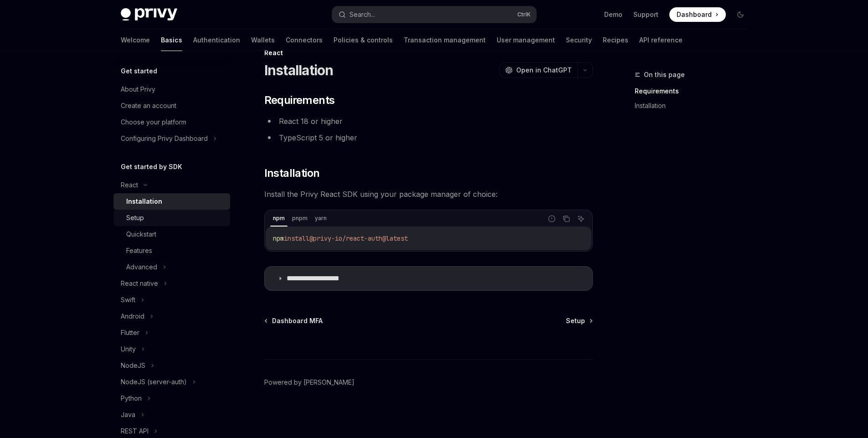 This screenshot has height=438, width=868. What do you see at coordinates (661, 40) in the screenshot?
I see `a: API reference` at bounding box center [661, 40].